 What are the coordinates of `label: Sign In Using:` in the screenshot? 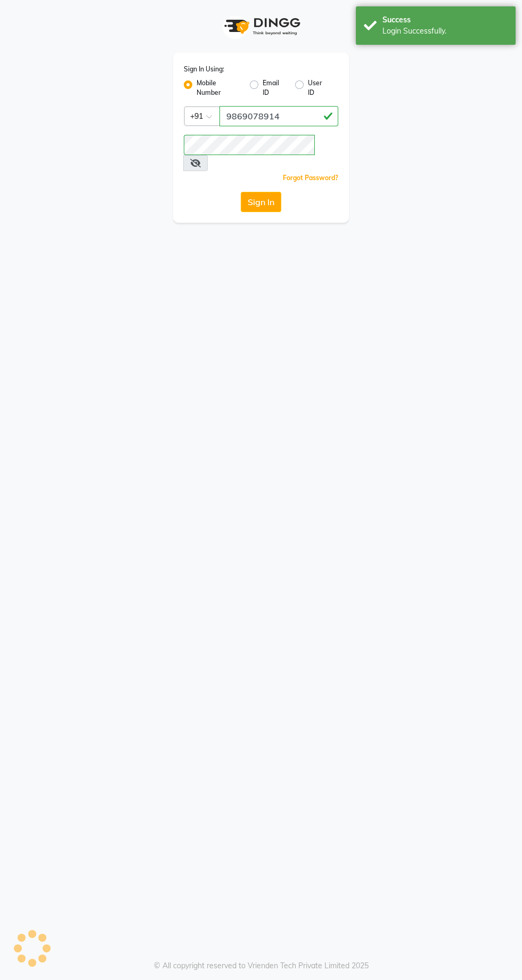 It's located at (204, 69).